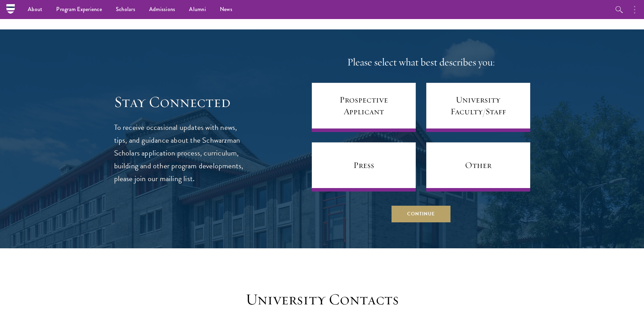  I want to click on button: Continue, so click(421, 214).